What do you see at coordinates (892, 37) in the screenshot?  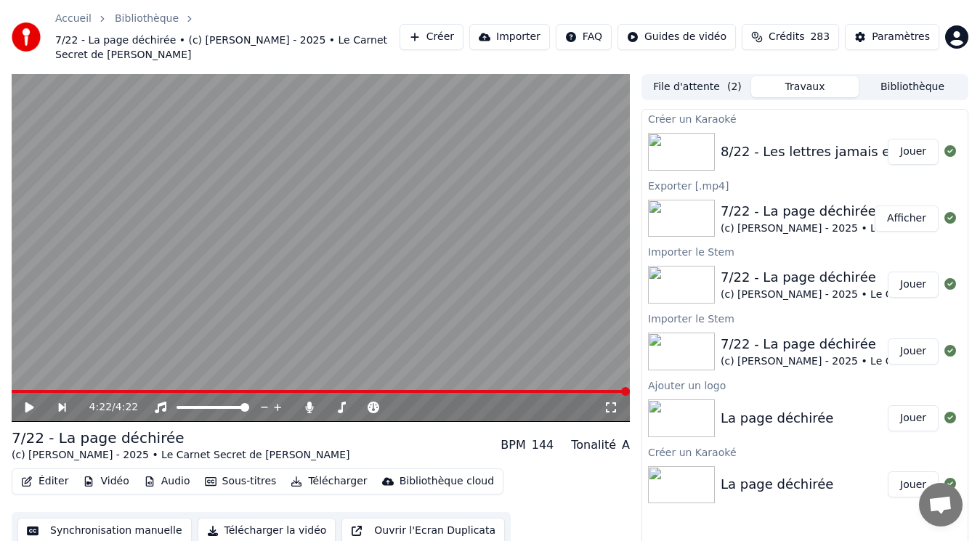 I see `button: Paramètres` at bounding box center [892, 37].